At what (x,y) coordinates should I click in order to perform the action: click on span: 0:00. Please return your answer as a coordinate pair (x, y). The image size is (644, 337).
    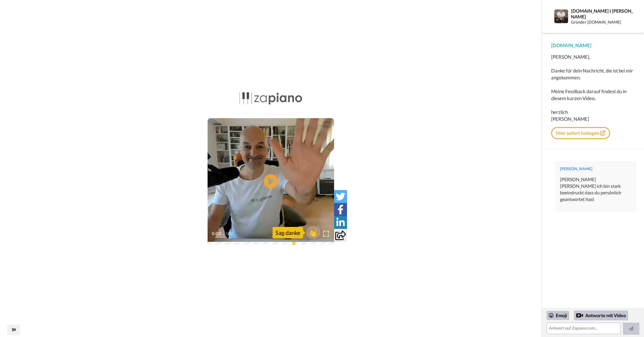
    Looking at the image, I should click on (217, 234).